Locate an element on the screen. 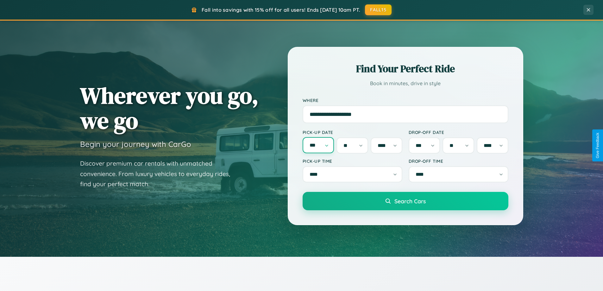 Image resolution: width=603 pixels, height=291 pixels. button: Search Cars is located at coordinates (406, 201).